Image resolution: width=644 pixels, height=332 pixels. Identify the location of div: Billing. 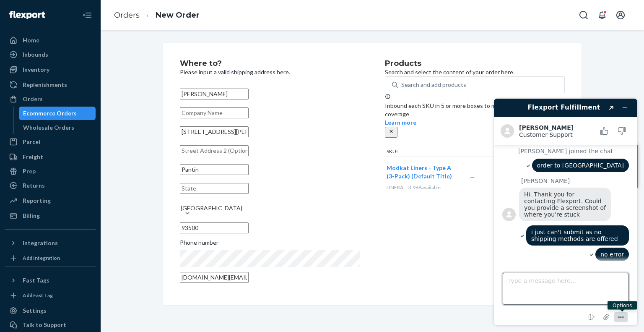
(31, 216).